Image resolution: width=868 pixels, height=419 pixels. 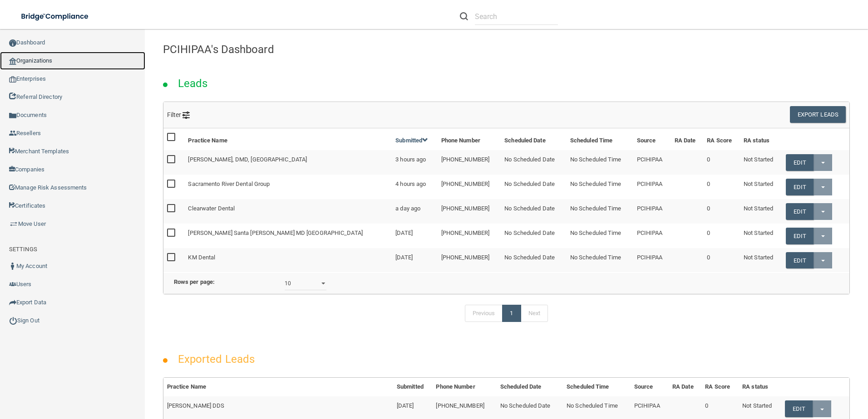 What do you see at coordinates (288, 187) in the screenshot?
I see `td: Sacramento River Dental Group` at bounding box center [288, 187].